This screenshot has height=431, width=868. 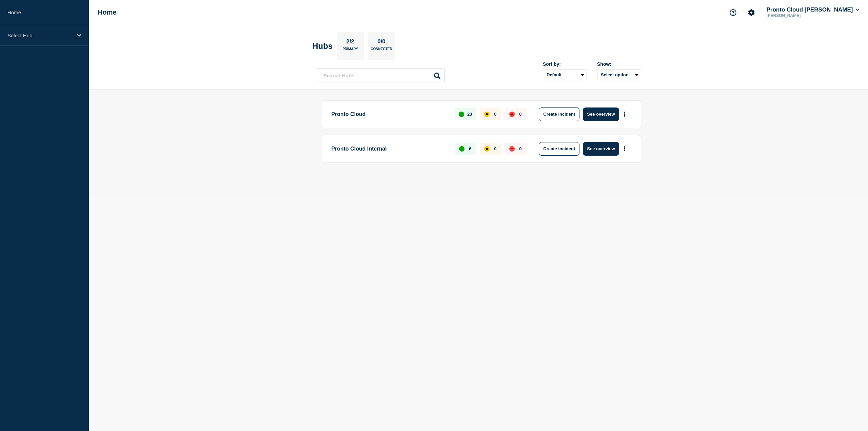 I want to click on p: Select Hub, so click(x=40, y=35).